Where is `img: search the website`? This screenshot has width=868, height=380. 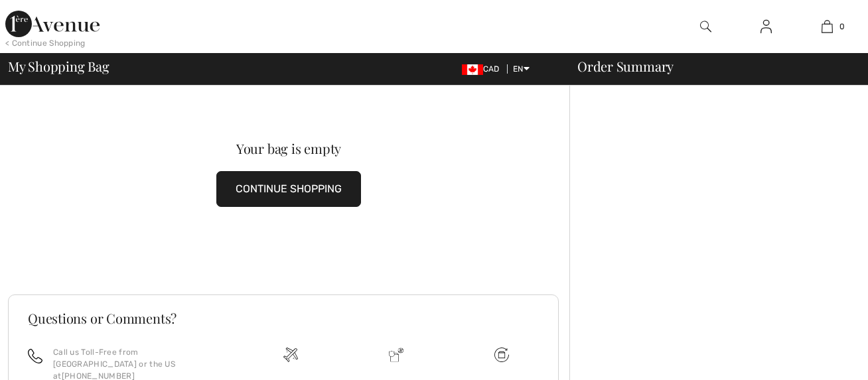
img: search the website is located at coordinates (706, 26).